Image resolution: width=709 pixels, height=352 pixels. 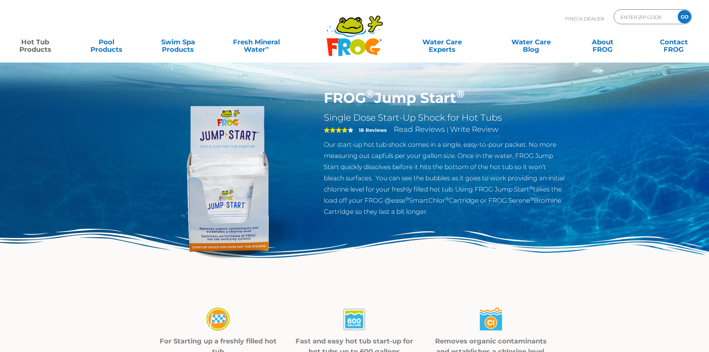 What do you see at coordinates (256, 42) in the screenshot?
I see `a: Fresh MineralWater∞` at bounding box center [256, 42].